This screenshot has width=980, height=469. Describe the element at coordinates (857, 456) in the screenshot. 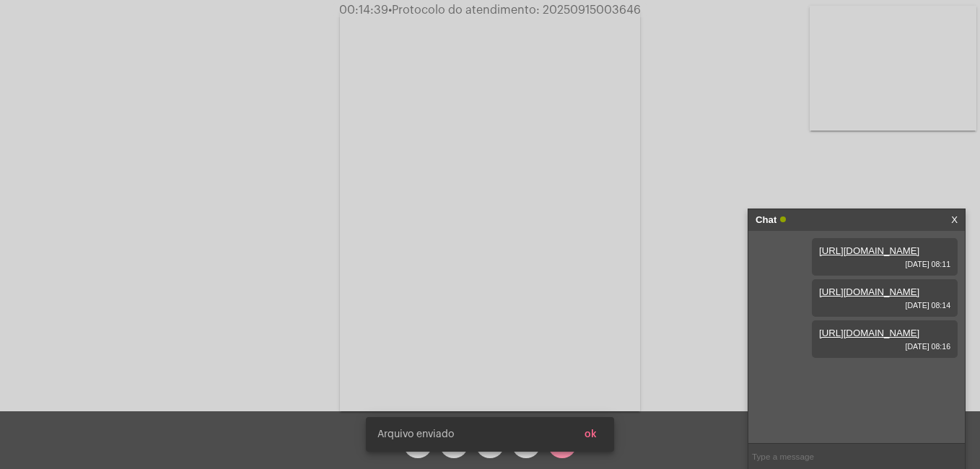

I see `input: Type a message` at that location.